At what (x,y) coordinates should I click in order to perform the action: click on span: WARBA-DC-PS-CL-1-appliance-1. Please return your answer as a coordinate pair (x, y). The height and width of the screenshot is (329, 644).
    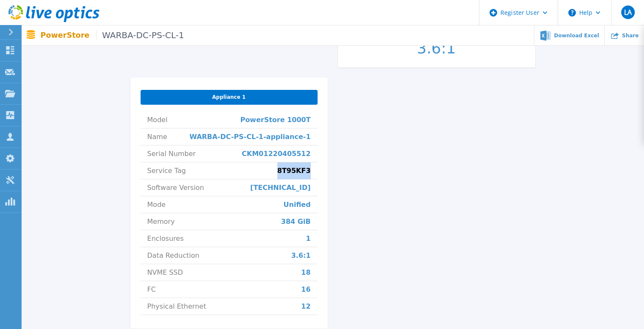
    Looking at the image, I should click on (250, 137).